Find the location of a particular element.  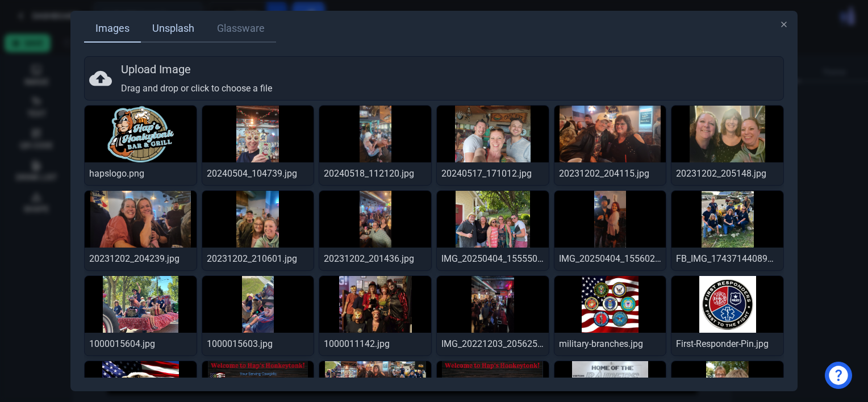

div: 1000015603.jpg is located at coordinates (258, 344).